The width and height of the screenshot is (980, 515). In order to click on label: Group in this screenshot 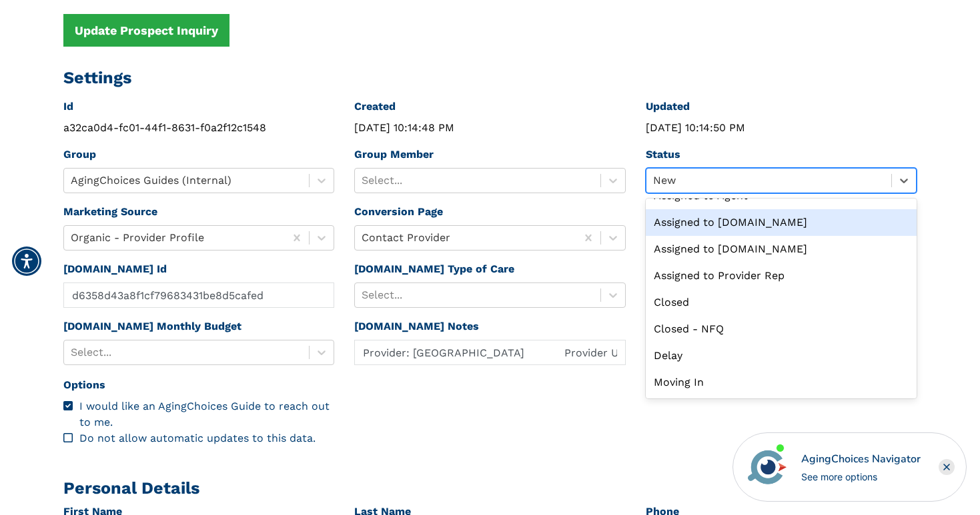, I will do `click(80, 154)`.